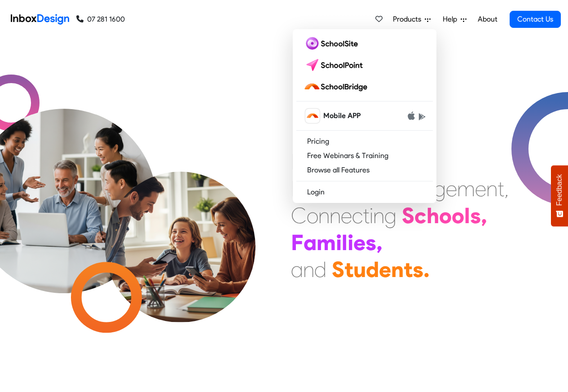 The width and height of the screenshot is (568, 392). Describe the element at coordinates (365, 155) in the screenshot. I see `a: Free Webinars & Training` at that location.